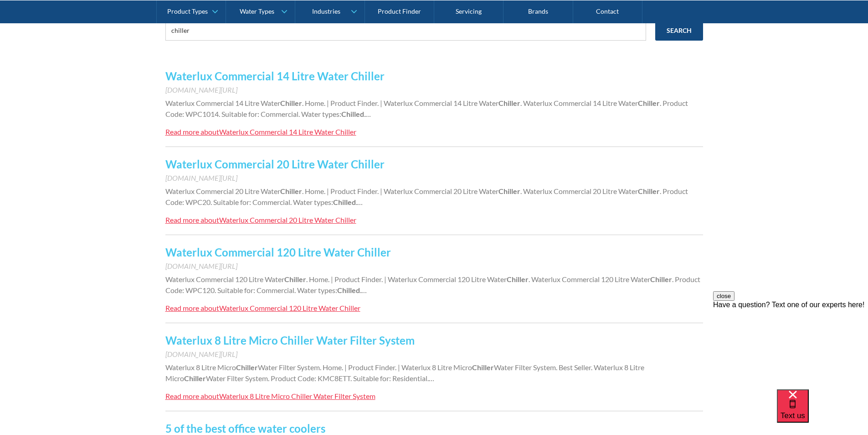 Image resolution: width=868 pixels, height=435 pixels. What do you see at coordinates (406, 30) in the screenshot?
I see `input: e.g. chilled water cooler` at bounding box center [406, 30].